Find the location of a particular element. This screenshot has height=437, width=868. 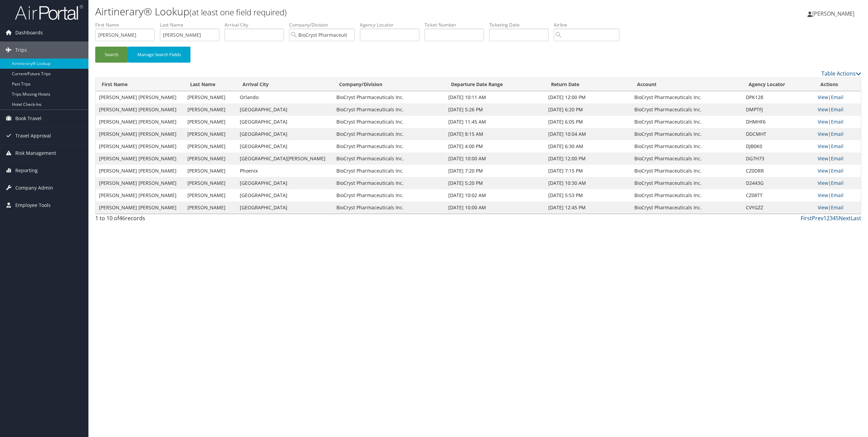

a: 4 is located at coordinates (834, 218).